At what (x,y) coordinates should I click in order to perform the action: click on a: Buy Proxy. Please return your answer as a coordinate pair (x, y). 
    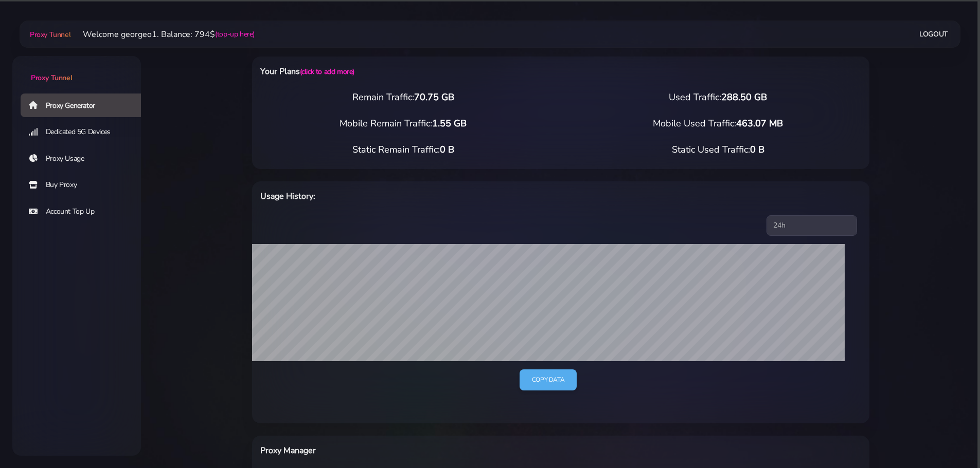
    Looking at the image, I should click on (85, 185).